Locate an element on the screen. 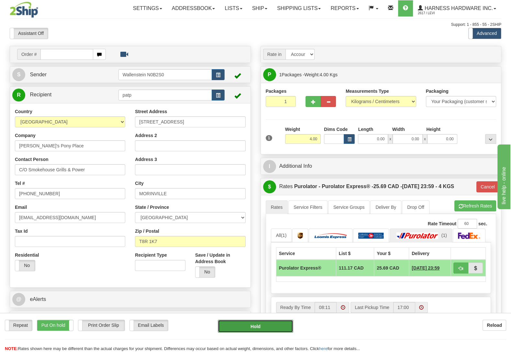 Image resolution: width=511 pixels, height=352 pixels. label: Advanced is located at coordinates (485, 33).